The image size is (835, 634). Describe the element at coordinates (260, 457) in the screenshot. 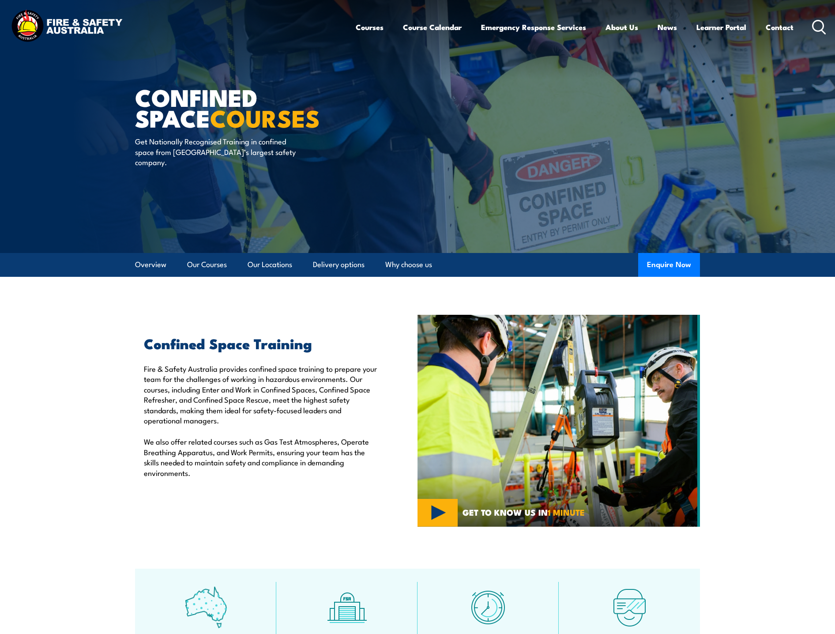

I see `p: We also offer related courses such as Gas Test Atmospheres, Operate Breathing Apparatus, and Work...` at that location.